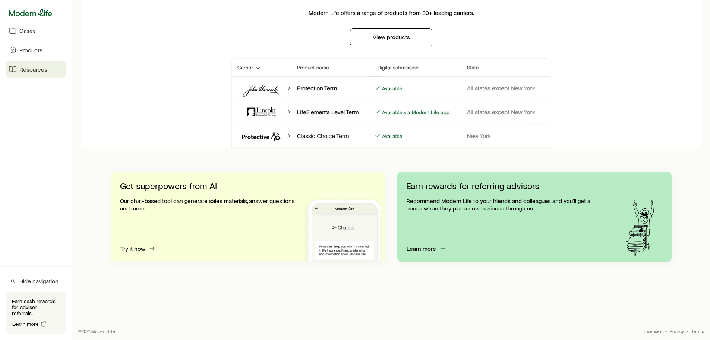 The height and width of the screenshot is (340, 710). Describe the element at coordinates (39, 281) in the screenshot. I see `span: Hide navigation` at that location.